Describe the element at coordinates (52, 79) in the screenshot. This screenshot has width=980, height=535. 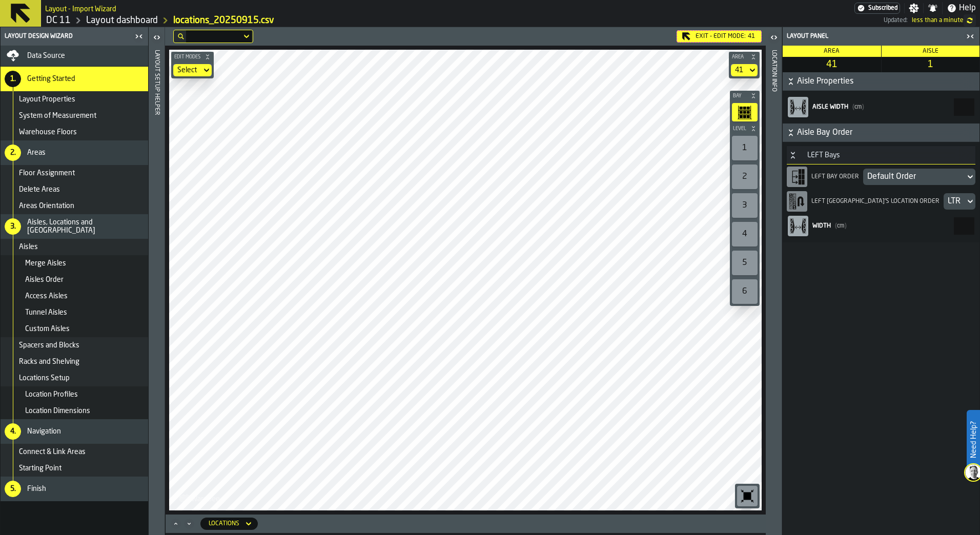
I see `span: Getting Started` at that location.